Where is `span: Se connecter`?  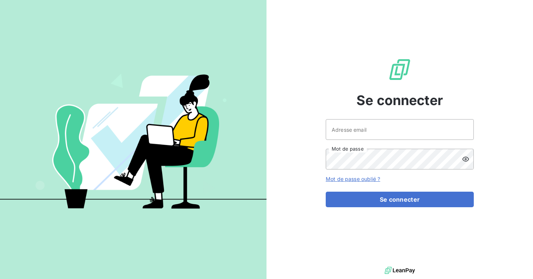 span: Se connecter is located at coordinates (400, 100).